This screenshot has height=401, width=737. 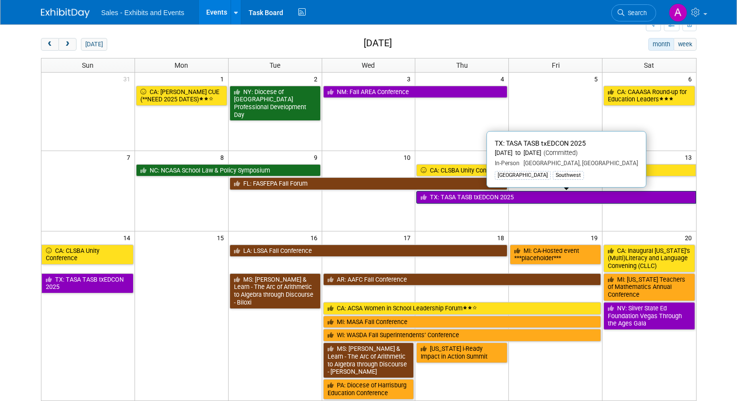 I want to click on span: 2, so click(x=317, y=78).